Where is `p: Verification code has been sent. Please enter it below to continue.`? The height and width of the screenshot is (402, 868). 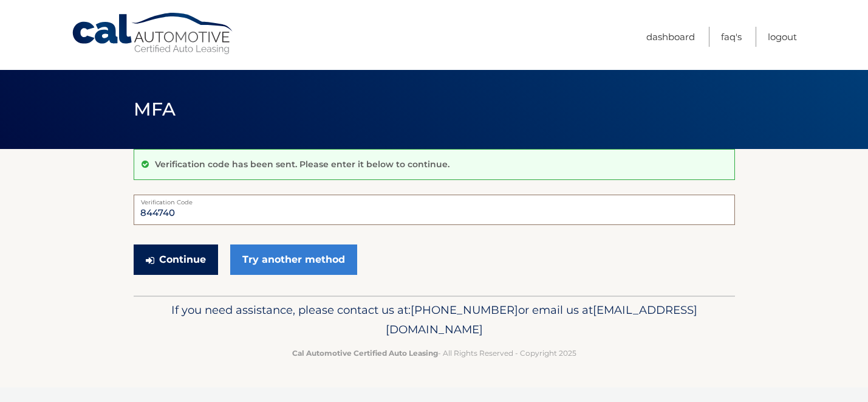
p: Verification code has been sent. Please enter it below to continue. is located at coordinates (302, 164).